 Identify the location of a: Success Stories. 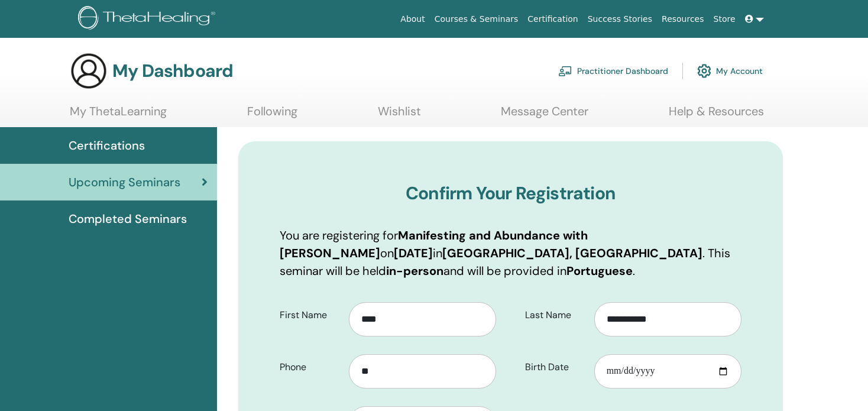
(620, 19).